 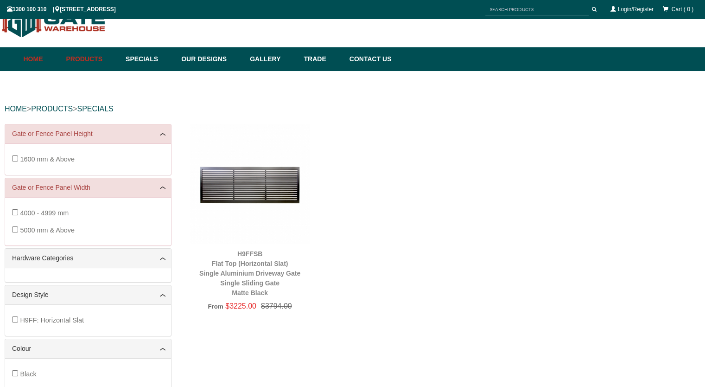 I want to click on a: Trade, so click(x=322, y=59).